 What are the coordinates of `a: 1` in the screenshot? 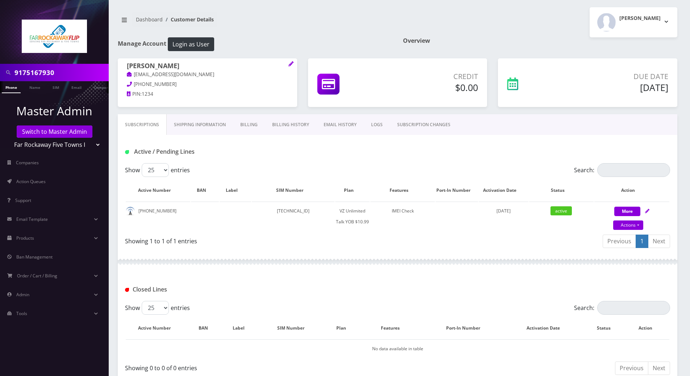 It's located at (641, 241).